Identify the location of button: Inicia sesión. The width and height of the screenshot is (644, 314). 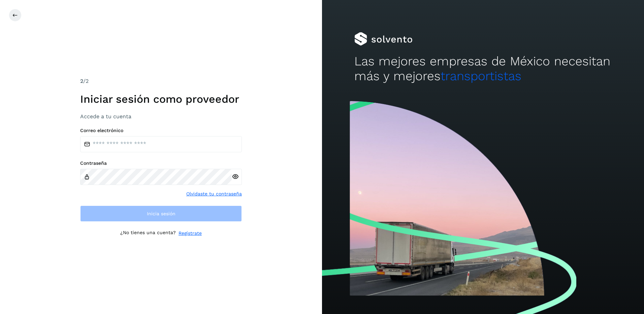
(161, 213).